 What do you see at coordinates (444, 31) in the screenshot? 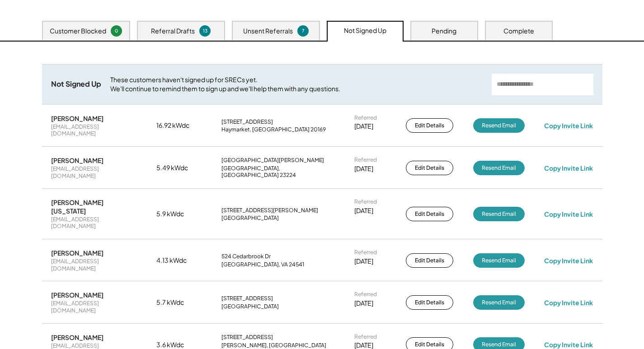
I see `div: Pending` at bounding box center [444, 31].